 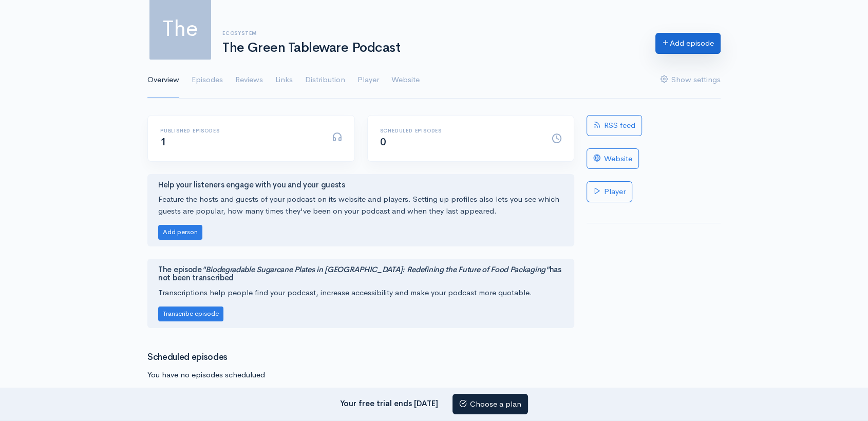 What do you see at coordinates (163, 80) in the screenshot?
I see `a: Overview` at bounding box center [163, 80].